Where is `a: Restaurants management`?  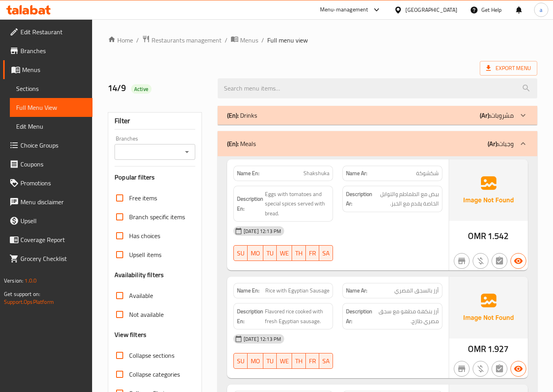 a: Restaurants management is located at coordinates (182, 40).